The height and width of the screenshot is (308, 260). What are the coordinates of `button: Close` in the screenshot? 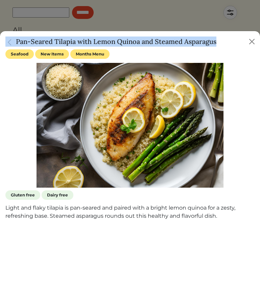 It's located at (252, 42).